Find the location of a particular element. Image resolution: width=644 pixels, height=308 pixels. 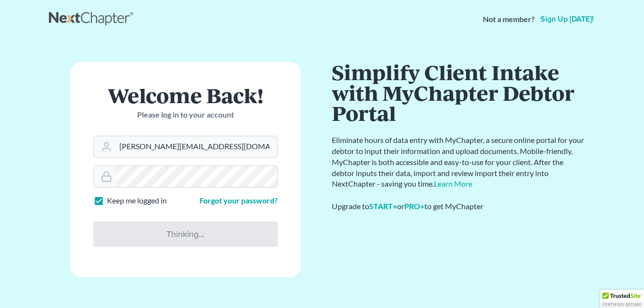

div: TrustedSite Certified is located at coordinates (622, 298).